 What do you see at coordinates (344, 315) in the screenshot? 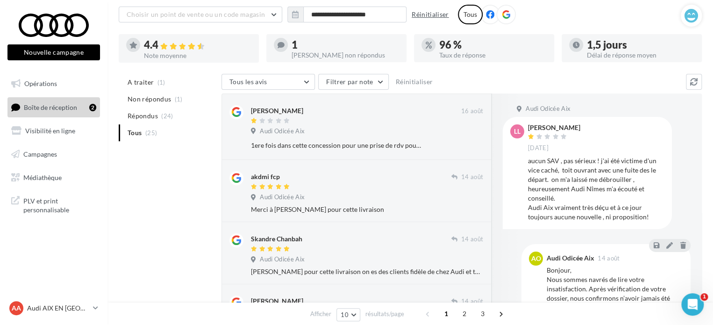
I see `span: 10` at bounding box center [344, 315].